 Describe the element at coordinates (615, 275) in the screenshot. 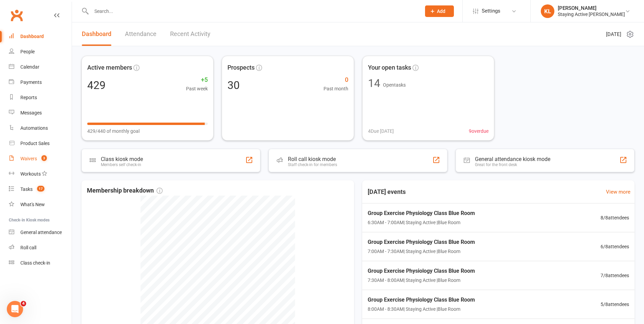

I see `span: 7 / 8 attendees` at that location.